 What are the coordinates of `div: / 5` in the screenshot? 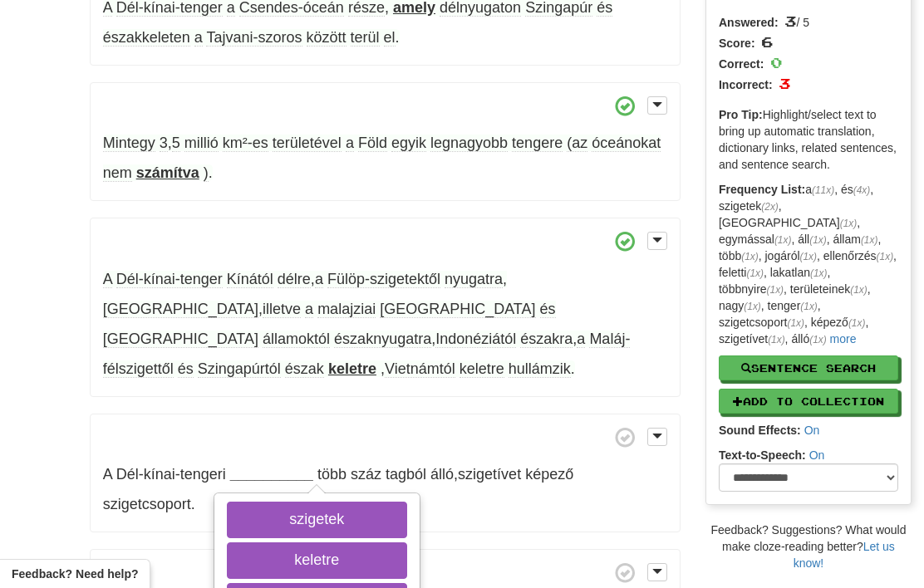 It's located at (809, 21).